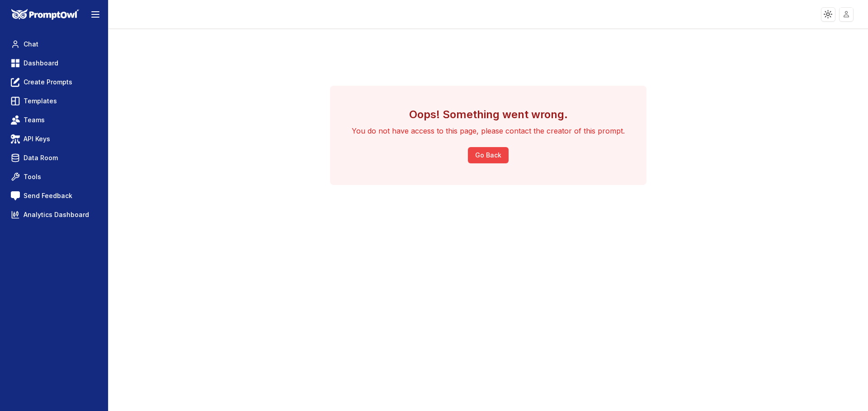 This screenshot has height=411, width=868. I want to click on h3: Oops! Something went wrong., so click(488, 115).